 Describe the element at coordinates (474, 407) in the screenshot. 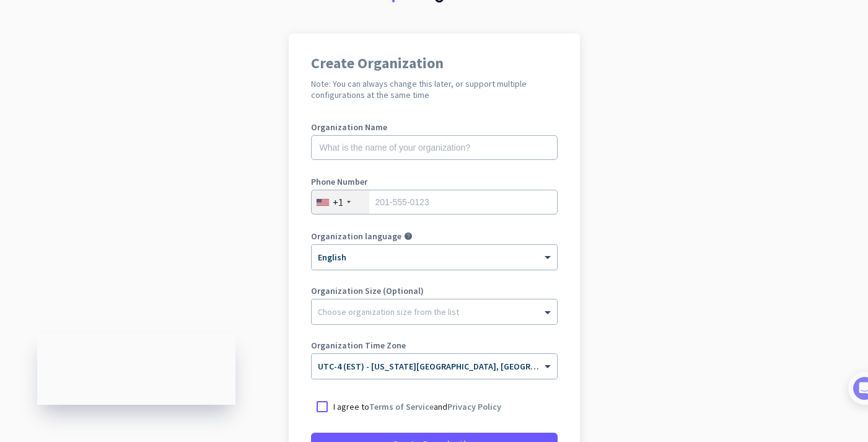

I see `a: Privacy Policy` at that location.